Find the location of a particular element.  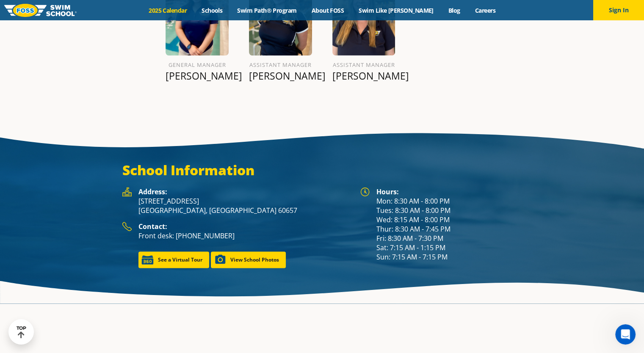

img: FOSS Swim School Logo is located at coordinates (40, 10).